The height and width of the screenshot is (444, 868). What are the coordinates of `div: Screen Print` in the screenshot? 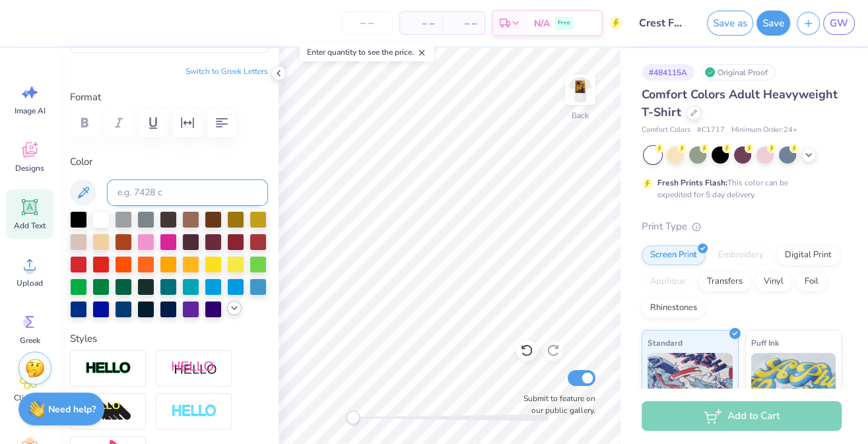 It's located at (674, 255).